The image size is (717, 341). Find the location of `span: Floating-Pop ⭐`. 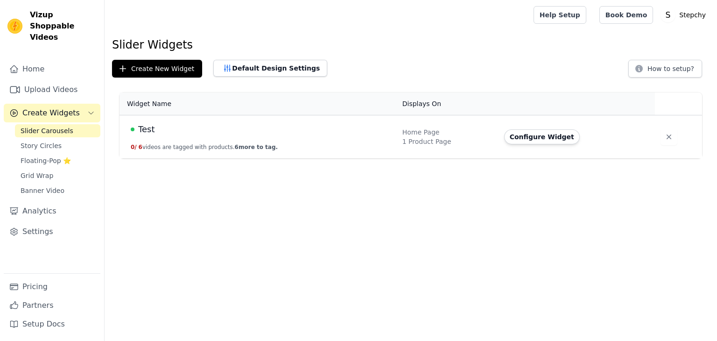

span: Floating-Pop ⭐ is located at coordinates (46, 160).